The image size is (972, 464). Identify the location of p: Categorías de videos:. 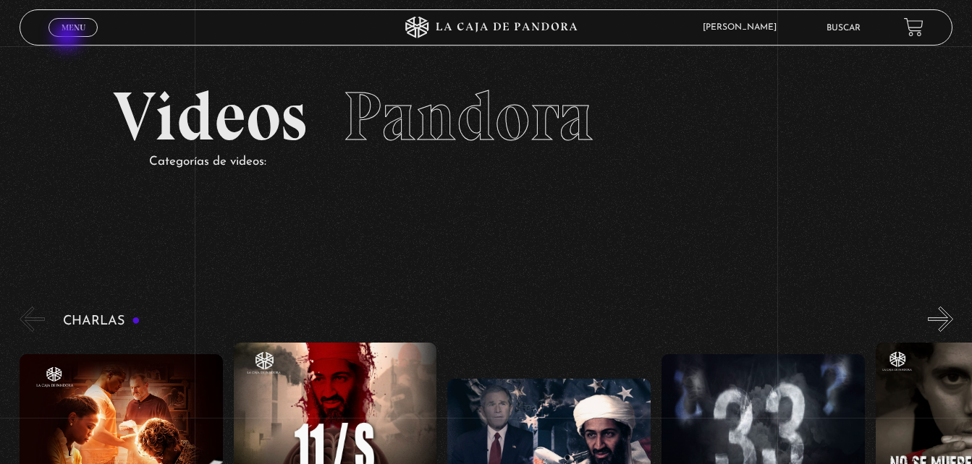
(504, 162).